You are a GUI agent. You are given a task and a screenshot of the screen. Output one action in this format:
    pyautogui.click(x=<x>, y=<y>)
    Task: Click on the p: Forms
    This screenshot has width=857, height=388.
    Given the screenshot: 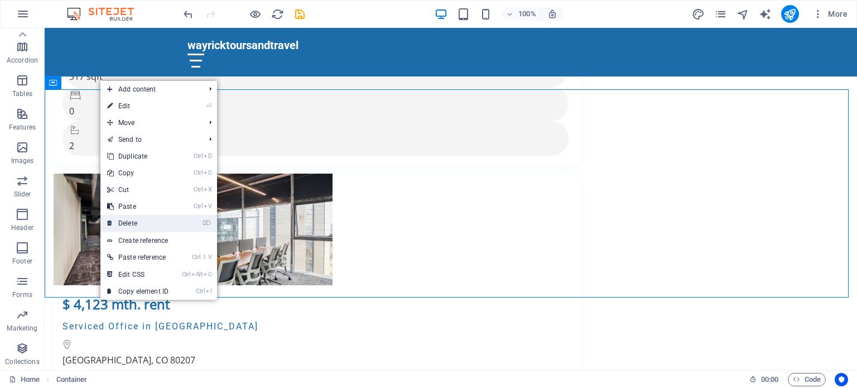 What is the action you would take?
    pyautogui.click(x=22, y=295)
    